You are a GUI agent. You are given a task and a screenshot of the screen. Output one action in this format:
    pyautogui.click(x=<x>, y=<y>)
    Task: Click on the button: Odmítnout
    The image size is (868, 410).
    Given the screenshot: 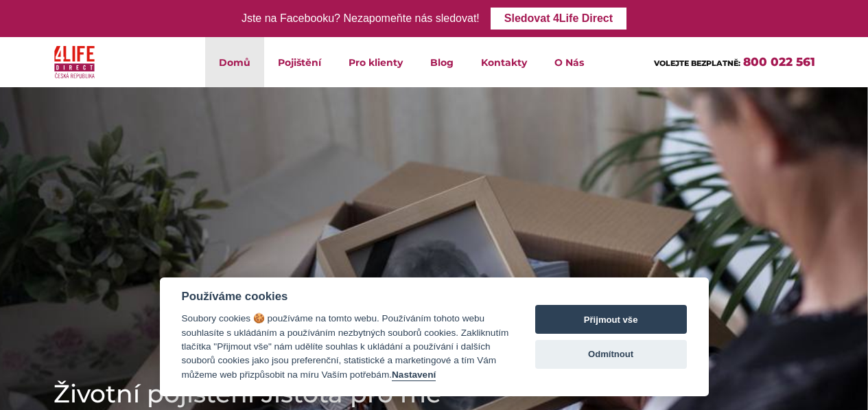 What is the action you would take?
    pyautogui.click(x=610, y=354)
    